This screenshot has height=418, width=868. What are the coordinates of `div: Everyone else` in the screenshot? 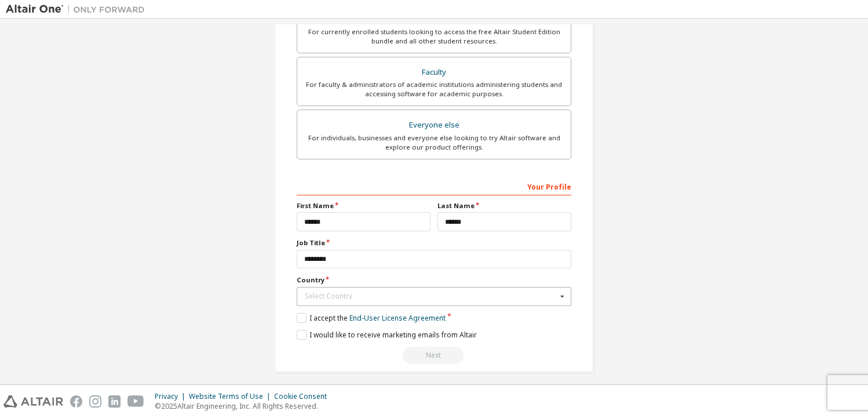 It's located at (434, 125).